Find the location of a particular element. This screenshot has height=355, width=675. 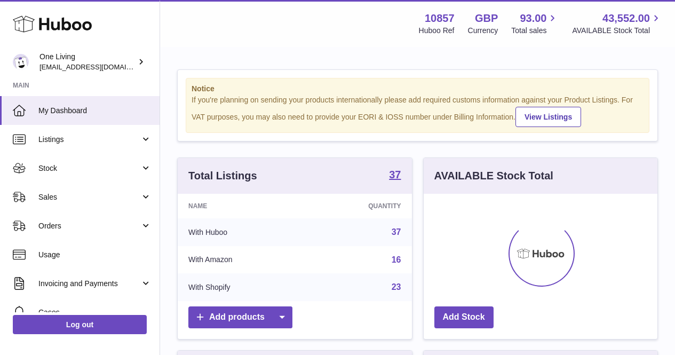

div: Huboo Ref is located at coordinates (436, 30).